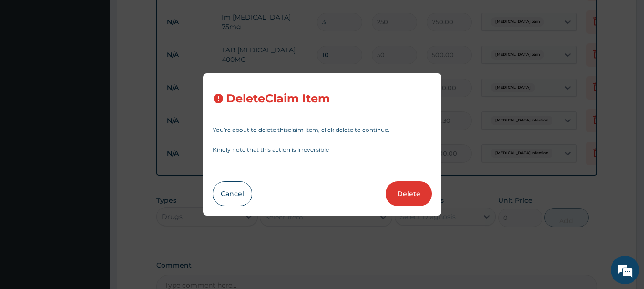 Image resolution: width=644 pixels, height=289 pixels. I want to click on p: Kindly note that this action is irreversible, so click(322, 150).